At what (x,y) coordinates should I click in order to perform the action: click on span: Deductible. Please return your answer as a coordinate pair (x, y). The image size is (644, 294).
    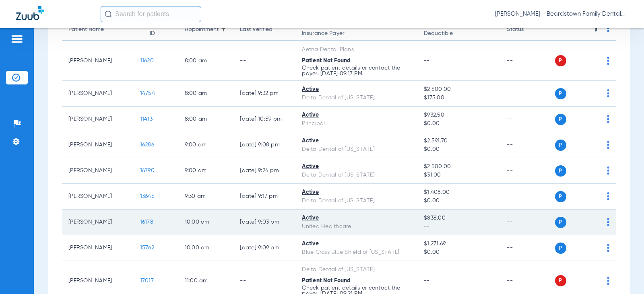
    Looking at the image, I should click on (459, 33).